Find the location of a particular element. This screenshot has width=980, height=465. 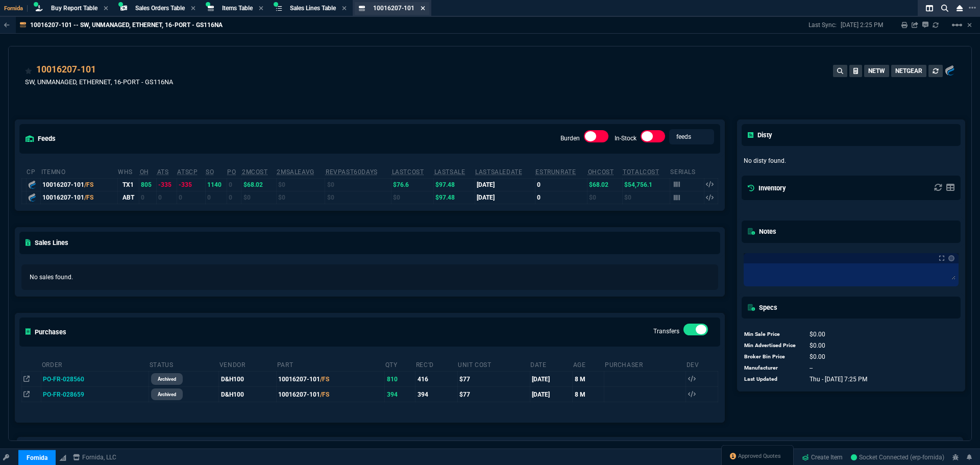

h5: Inventory is located at coordinates (767, 188).